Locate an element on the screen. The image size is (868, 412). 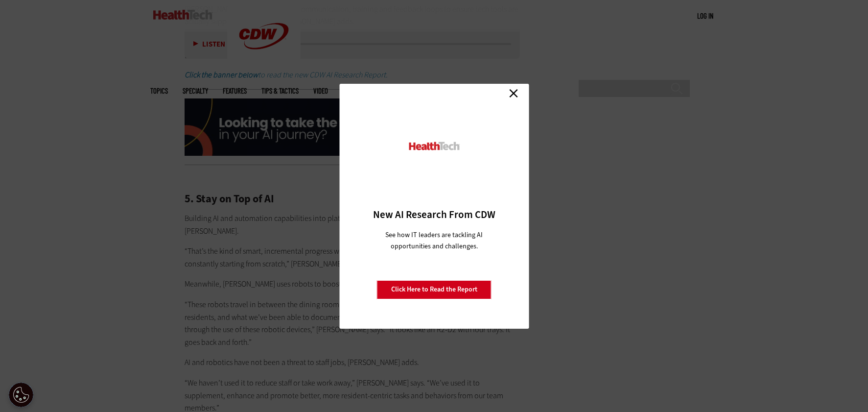
a: Close is located at coordinates (513, 94).